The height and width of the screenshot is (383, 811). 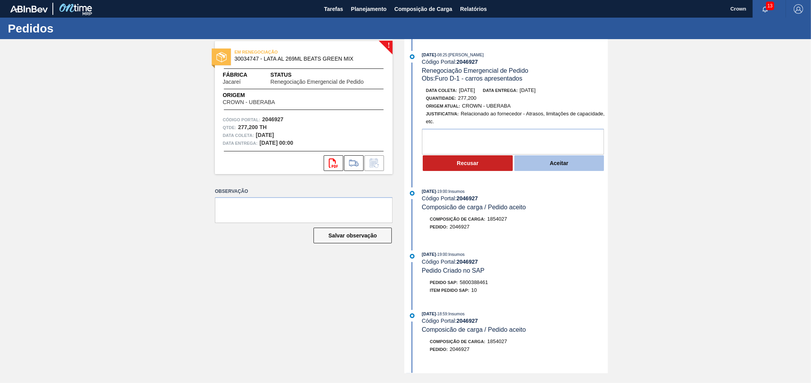 What do you see at coordinates (244, 75) in the screenshot?
I see `span: Fábrica` at bounding box center [244, 75].